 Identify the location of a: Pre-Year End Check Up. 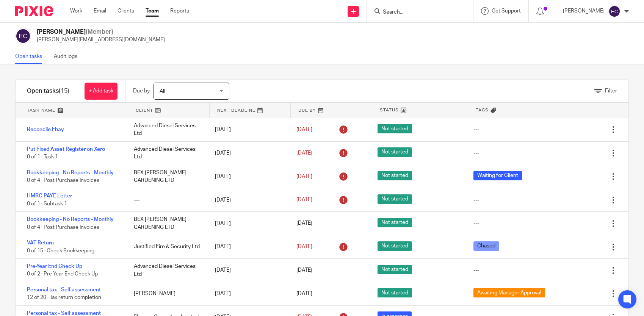
(55, 266).